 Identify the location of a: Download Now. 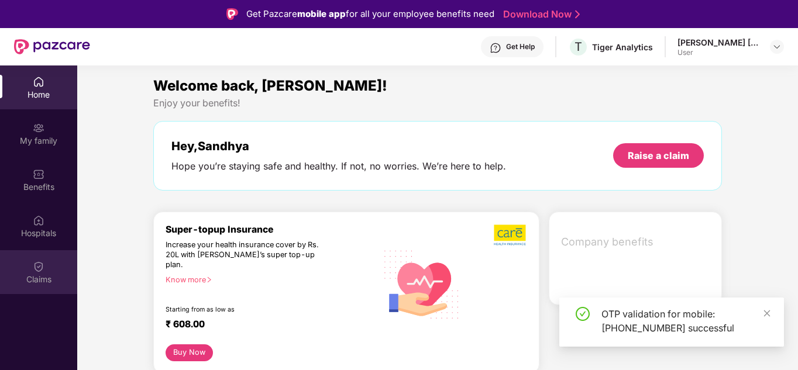
(539, 14).